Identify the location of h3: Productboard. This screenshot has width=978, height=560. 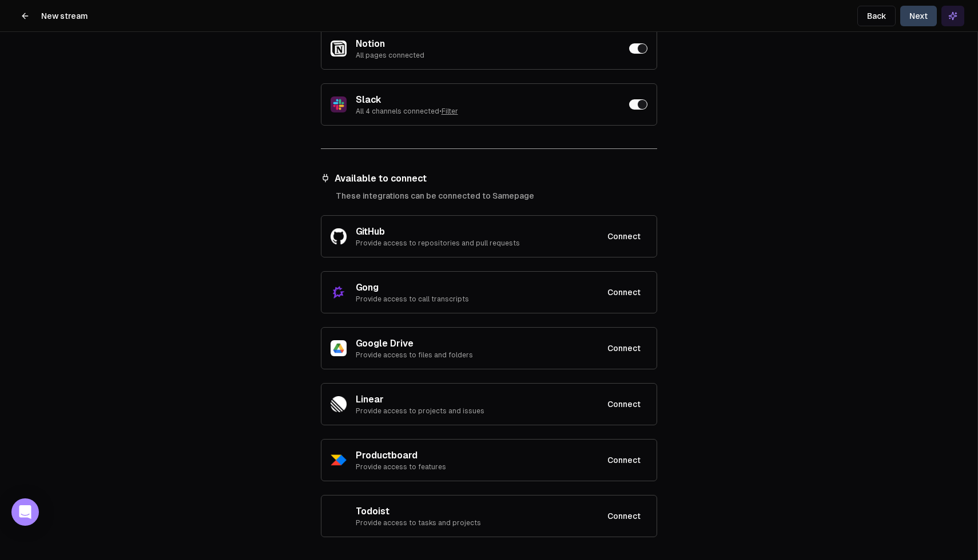
(442, 456).